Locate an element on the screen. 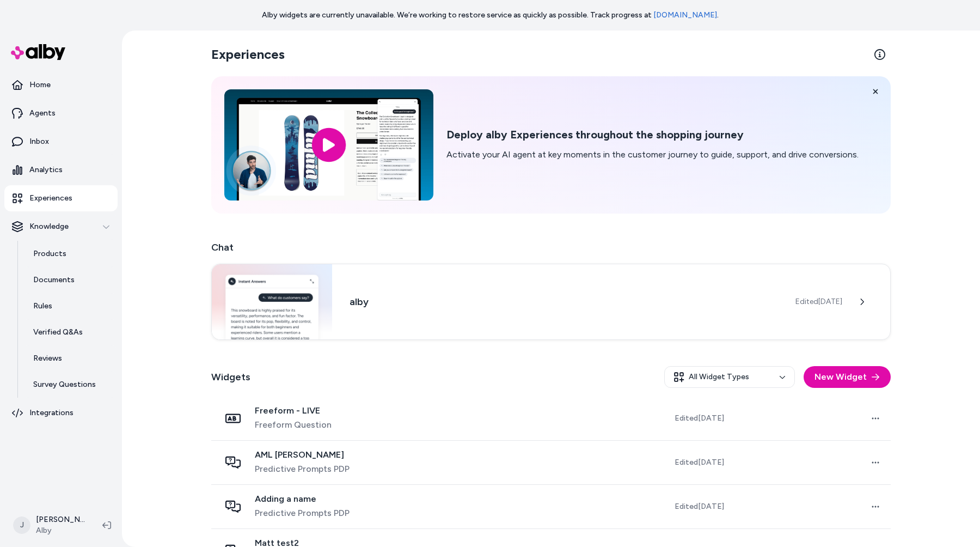  a: Rules is located at coordinates (70, 306).